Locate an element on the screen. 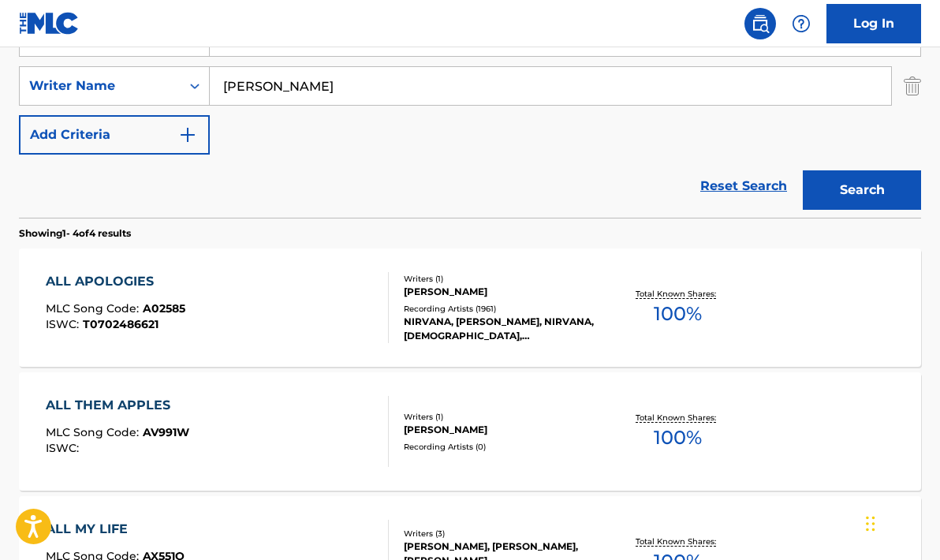 The height and width of the screenshot is (560, 940). span: AV991W is located at coordinates (165, 432).